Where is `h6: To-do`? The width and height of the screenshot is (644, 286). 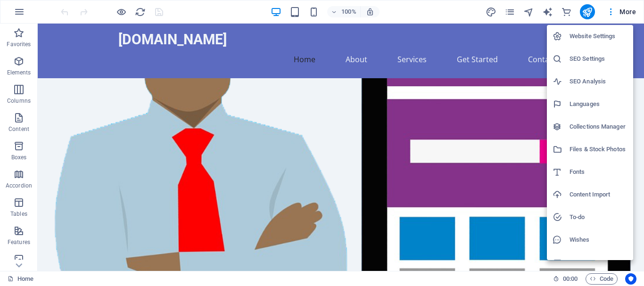
h6: To-do is located at coordinates (598, 217).